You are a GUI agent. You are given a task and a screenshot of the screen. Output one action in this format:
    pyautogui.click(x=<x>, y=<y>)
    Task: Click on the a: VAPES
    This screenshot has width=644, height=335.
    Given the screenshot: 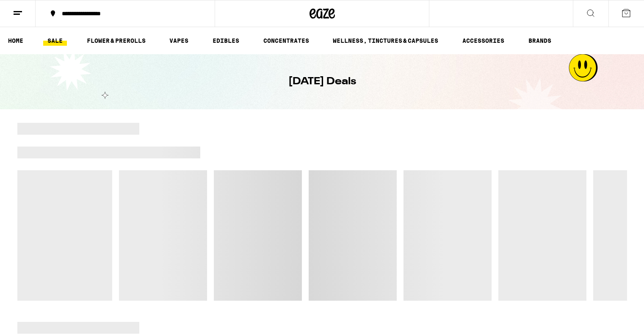 What is the action you would take?
    pyautogui.click(x=179, y=41)
    